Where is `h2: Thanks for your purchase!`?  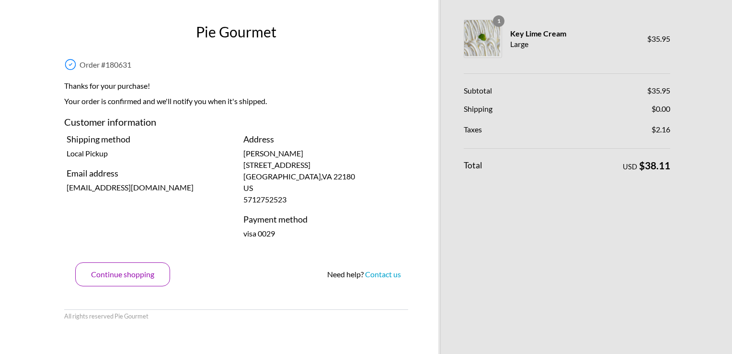
h2: Thanks for your purchase! is located at coordinates (236, 88).